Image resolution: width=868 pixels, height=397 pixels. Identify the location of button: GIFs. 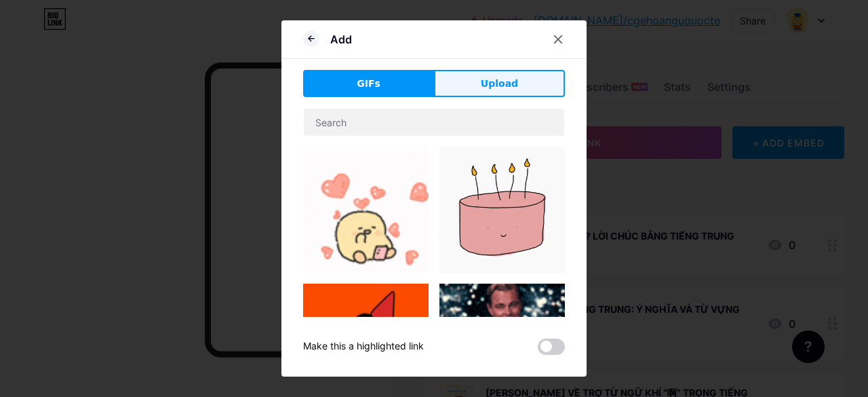
(368, 84).